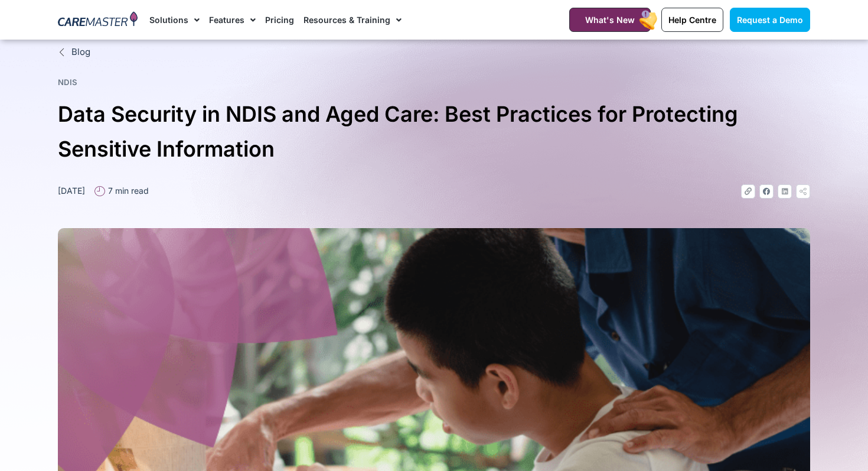 This screenshot has width=868, height=471. I want to click on span: Blog, so click(79, 52).